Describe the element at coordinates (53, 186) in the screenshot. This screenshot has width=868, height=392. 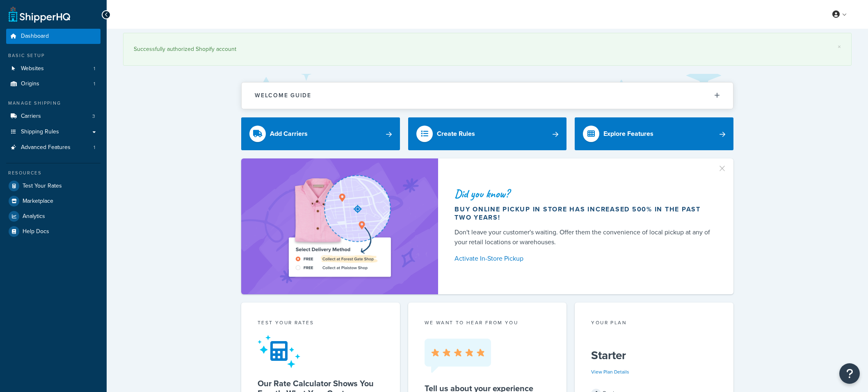
I see `a: Test Your Rates` at that location.